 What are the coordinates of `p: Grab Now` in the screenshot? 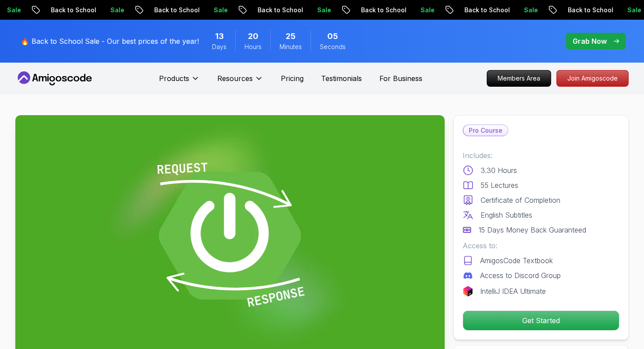 It's located at (590, 41).